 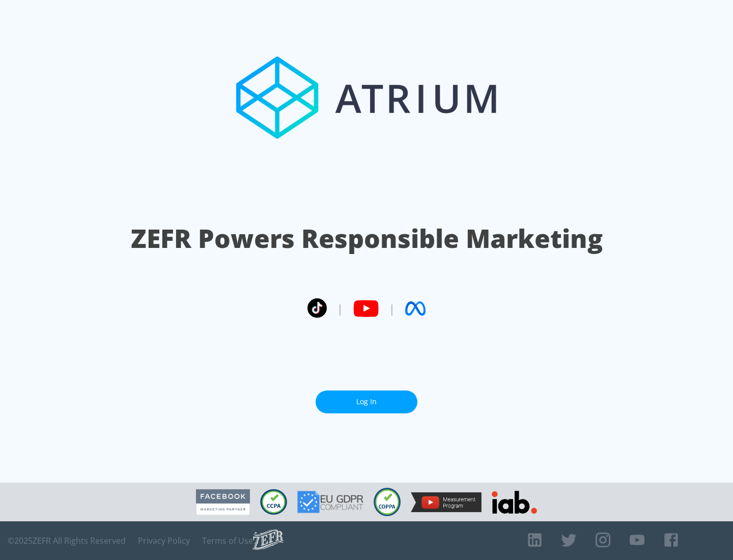 I want to click on span: © 2025 ZEFR All Rights Reserved, so click(x=67, y=540).